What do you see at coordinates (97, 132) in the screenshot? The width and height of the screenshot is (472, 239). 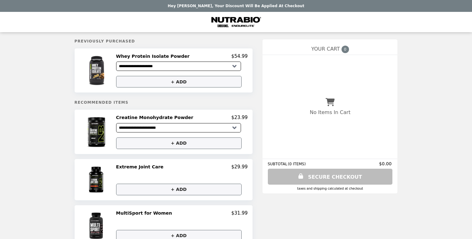 I see `img: Creatine Monohydrate Powder` at bounding box center [97, 132].